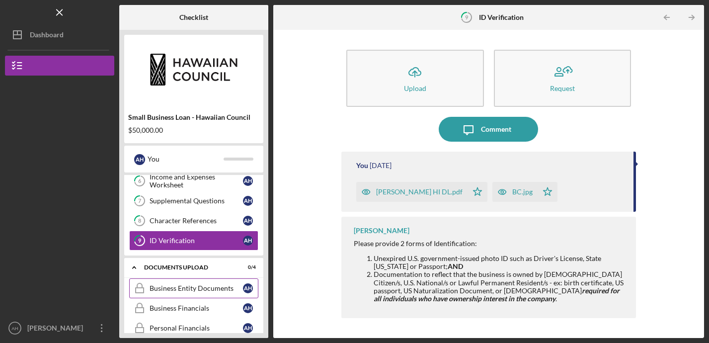 The width and height of the screenshot is (709, 343). What do you see at coordinates (562, 78) in the screenshot?
I see `button: Request` at bounding box center [562, 78].